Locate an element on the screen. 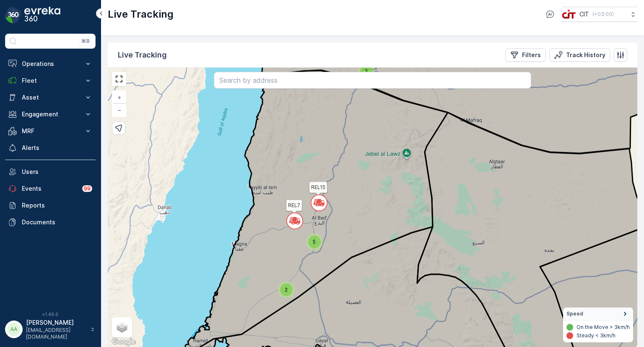  p: Asset is located at coordinates (50, 98).